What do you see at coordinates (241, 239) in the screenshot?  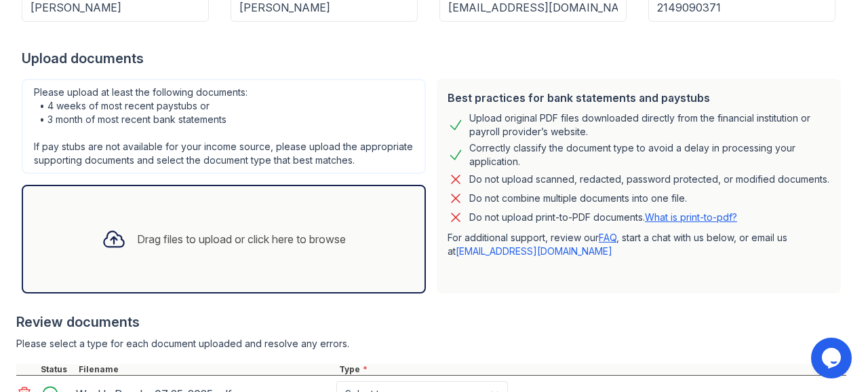 I see `div: Drag files to upload or click here to browse` at bounding box center [241, 239].